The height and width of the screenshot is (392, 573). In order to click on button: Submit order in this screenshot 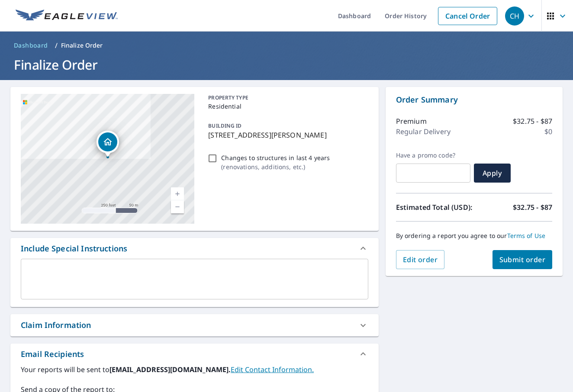, I will do `click(522, 260)`.